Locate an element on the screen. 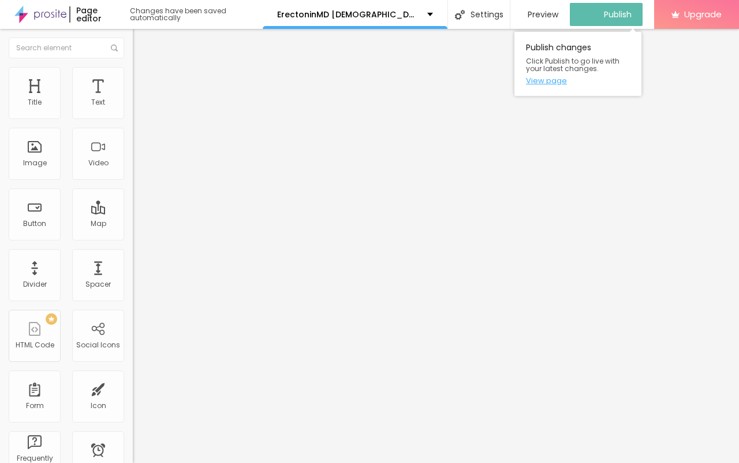 The width and height of the screenshot is (739, 463). div: Button is located at coordinates (35, 224).